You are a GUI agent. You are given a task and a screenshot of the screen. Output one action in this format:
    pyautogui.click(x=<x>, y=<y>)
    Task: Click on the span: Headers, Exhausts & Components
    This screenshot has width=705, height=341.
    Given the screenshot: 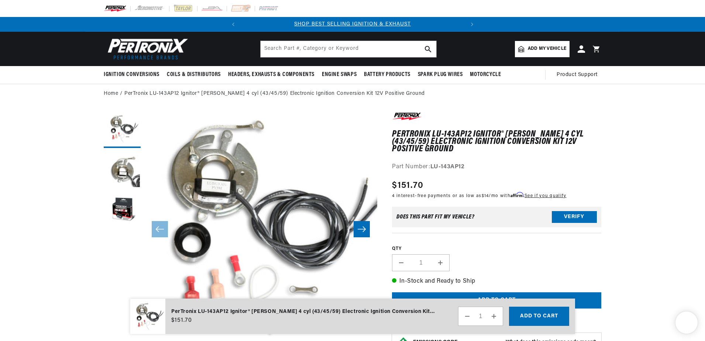 What is the action you would take?
    pyautogui.click(x=271, y=75)
    